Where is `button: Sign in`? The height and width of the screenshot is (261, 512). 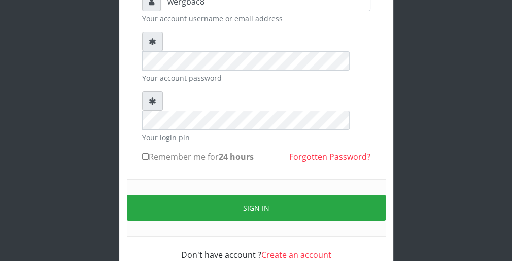 button: Sign in is located at coordinates (256, 208).